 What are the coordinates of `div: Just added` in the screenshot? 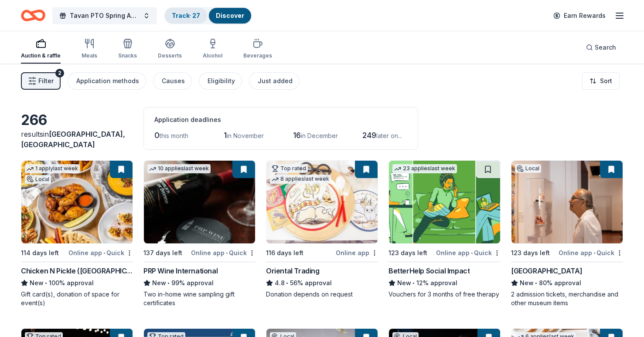 It's located at (275, 81).